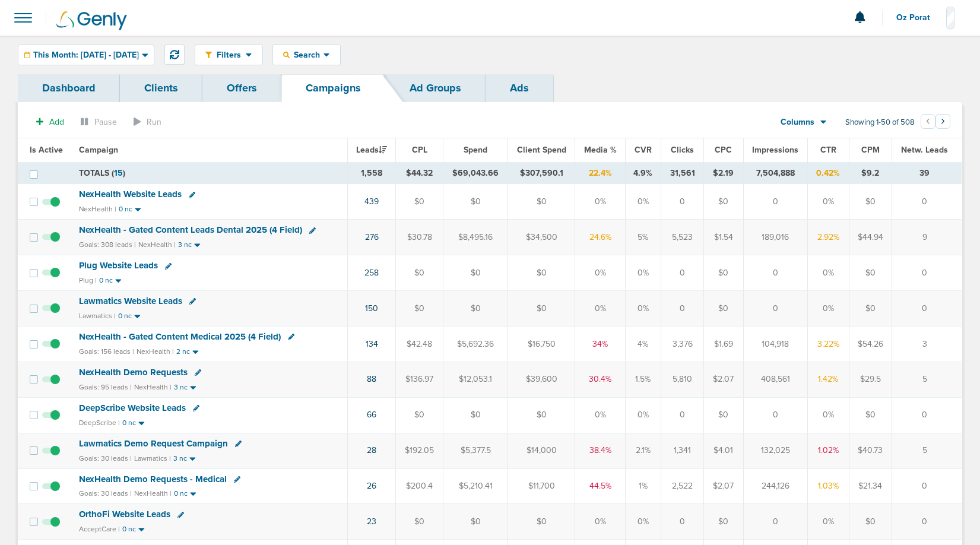 This screenshot has width=980, height=545. What do you see at coordinates (724, 238) in the screenshot?
I see `td: $1.54` at bounding box center [724, 238].